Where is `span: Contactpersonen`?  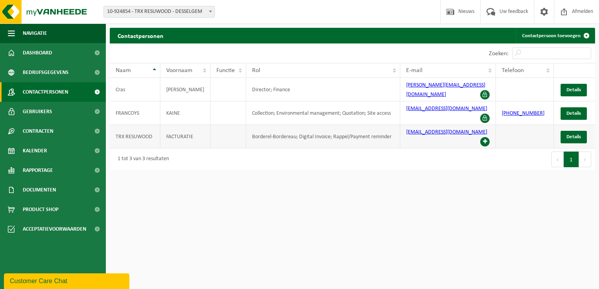
span: Contactpersonen is located at coordinates (45, 92).